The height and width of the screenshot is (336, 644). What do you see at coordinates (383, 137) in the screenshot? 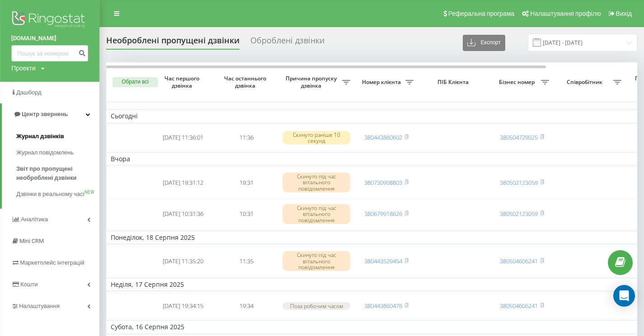
I see `a: 380443860602` at bounding box center [383, 137].